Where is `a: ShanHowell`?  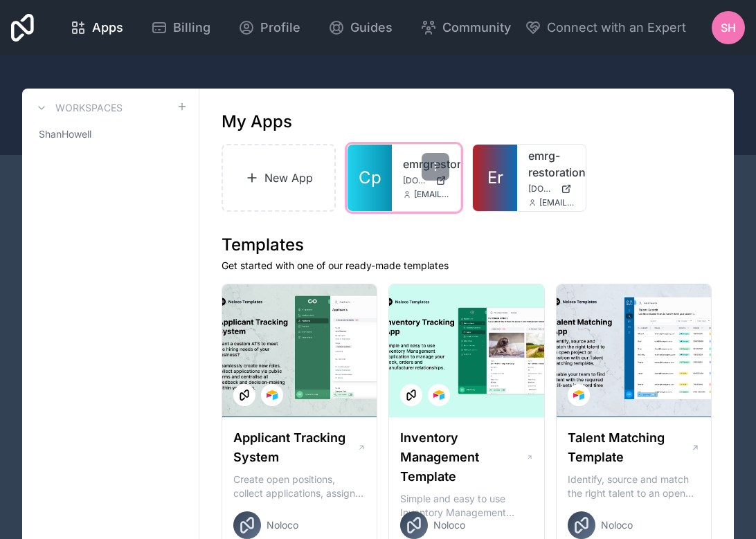 a: ShanHowell is located at coordinates (110, 135).